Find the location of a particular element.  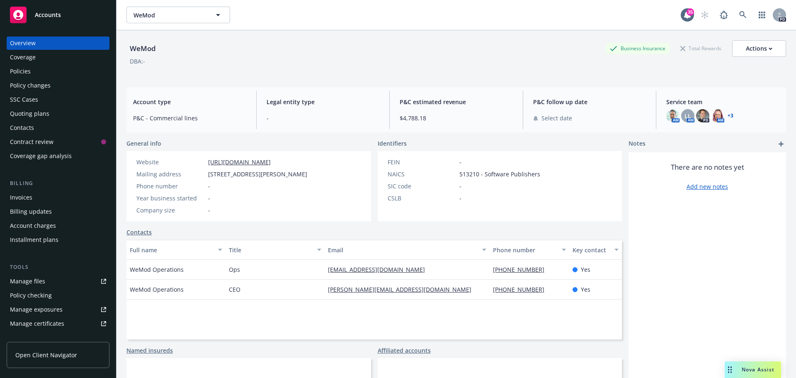

span: P&C follow up date is located at coordinates (590, 102).